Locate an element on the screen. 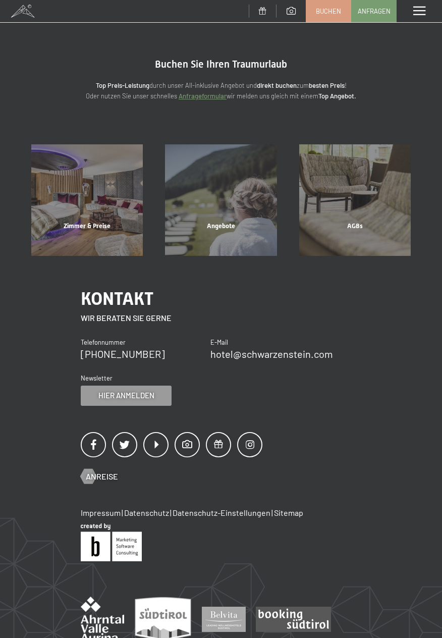  a: Buchen is located at coordinates (329, 11).